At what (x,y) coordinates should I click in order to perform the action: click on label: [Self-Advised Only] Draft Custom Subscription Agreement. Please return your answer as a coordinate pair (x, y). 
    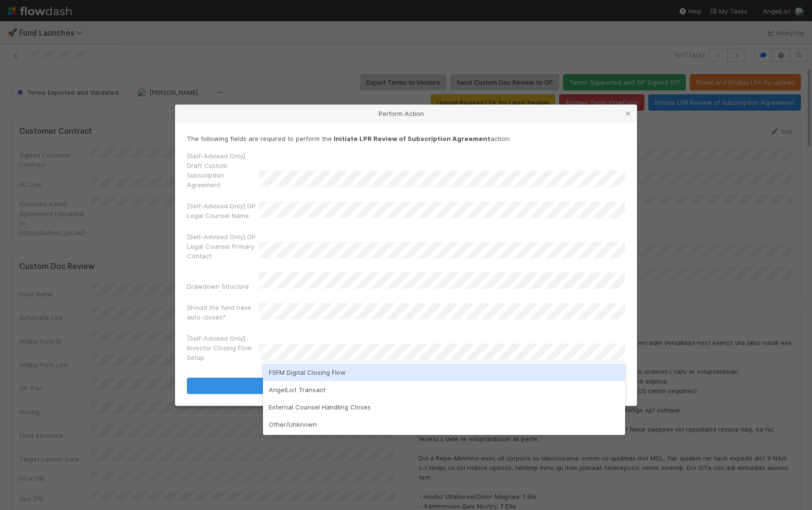
    Looking at the image, I should click on (223, 170).